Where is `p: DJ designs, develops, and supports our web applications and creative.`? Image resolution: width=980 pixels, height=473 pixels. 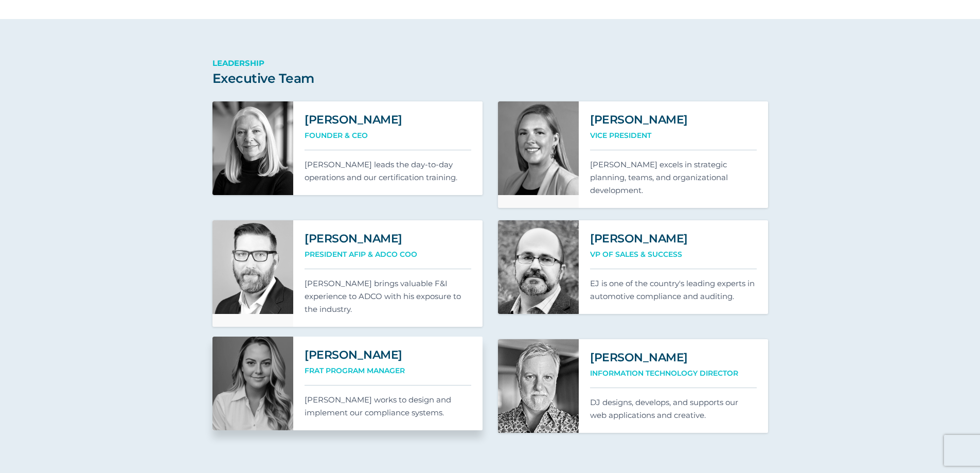 p: DJ designs, develops, and supports our web applications and creative. is located at coordinates (674, 409).